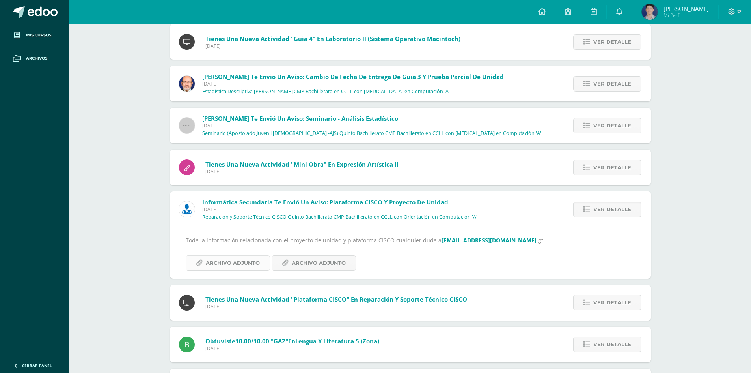 The image size is (751, 373). I want to click on span: 10.00/10.00, so click(252, 341).